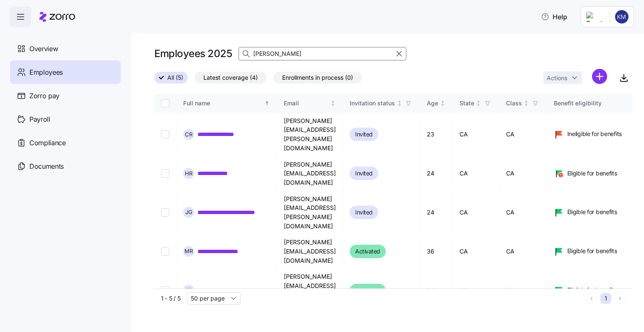 The height and width of the screenshot is (332, 644). I want to click on span: Actions, so click(557, 78).